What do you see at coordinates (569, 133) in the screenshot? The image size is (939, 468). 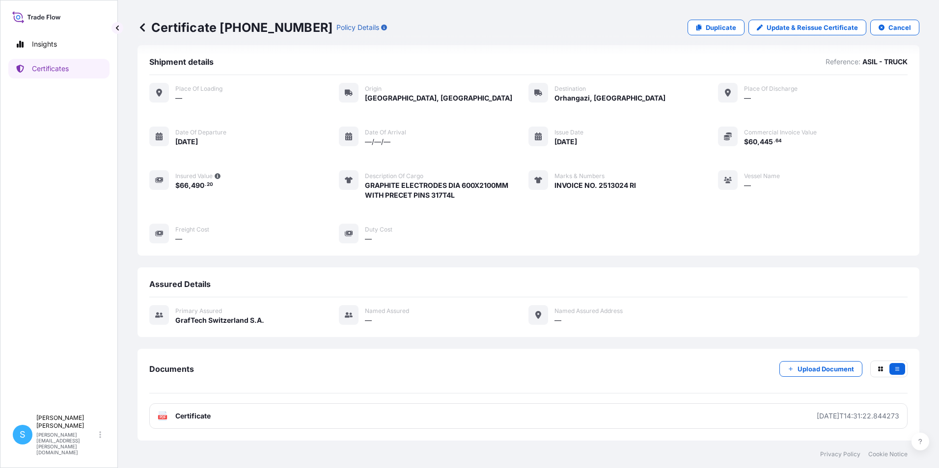 I see `span: Issue Date` at bounding box center [569, 133].